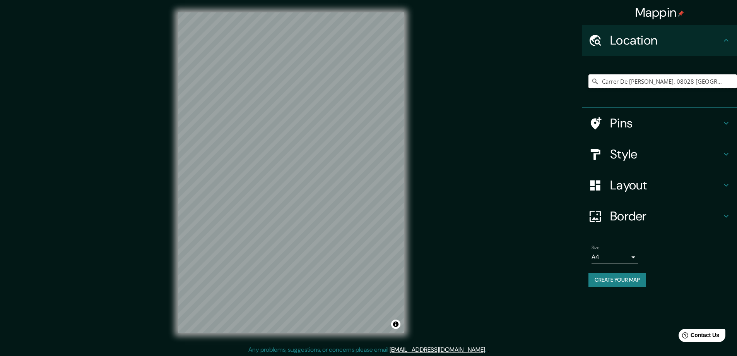  What do you see at coordinates (617, 279) in the screenshot?
I see `button: Create your map` at bounding box center [617, 279].